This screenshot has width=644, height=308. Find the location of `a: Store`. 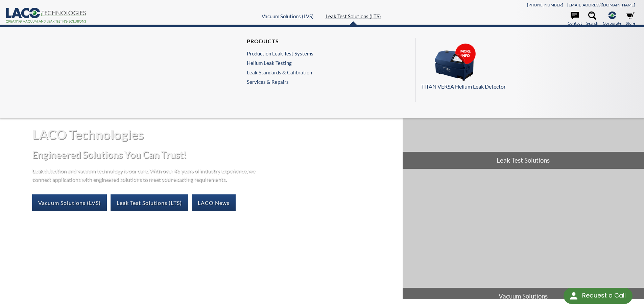

a: Store is located at coordinates (630, 19).